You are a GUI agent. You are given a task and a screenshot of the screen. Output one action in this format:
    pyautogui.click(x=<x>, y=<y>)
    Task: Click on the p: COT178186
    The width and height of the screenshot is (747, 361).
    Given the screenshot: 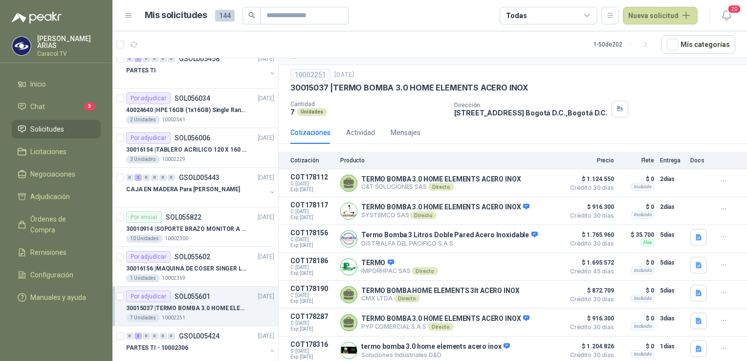 What is the action you would take?
    pyautogui.click(x=312, y=260)
    